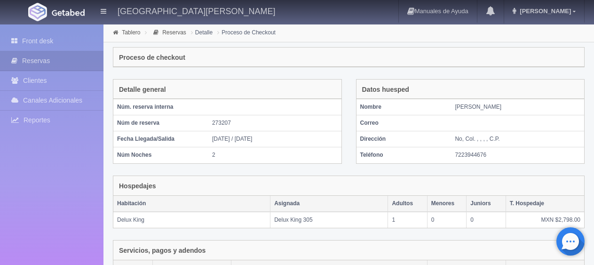 Image resolution: width=594 pixels, height=265 pixels. Describe the element at coordinates (275, 123) in the screenshot. I see `td: 273207` at that location.